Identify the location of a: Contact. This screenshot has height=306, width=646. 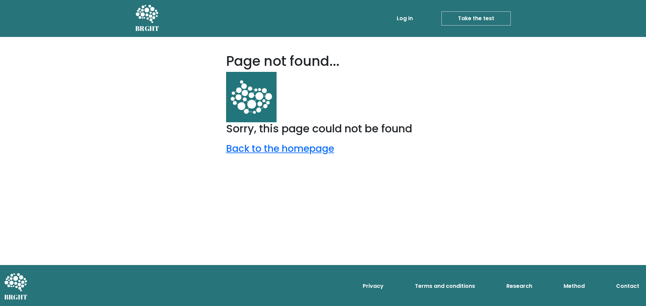
(627, 287).